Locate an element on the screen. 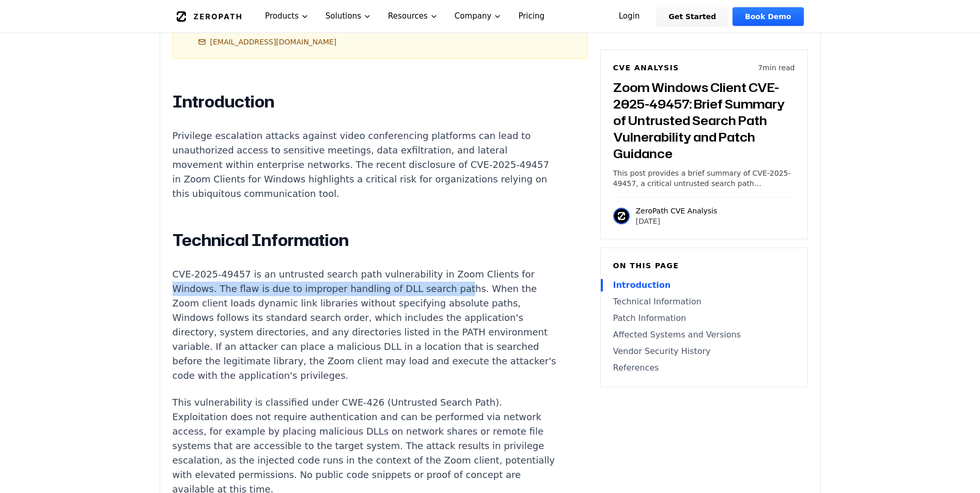 Image resolution: width=980 pixels, height=493 pixels. a: Login is located at coordinates (629, 16).